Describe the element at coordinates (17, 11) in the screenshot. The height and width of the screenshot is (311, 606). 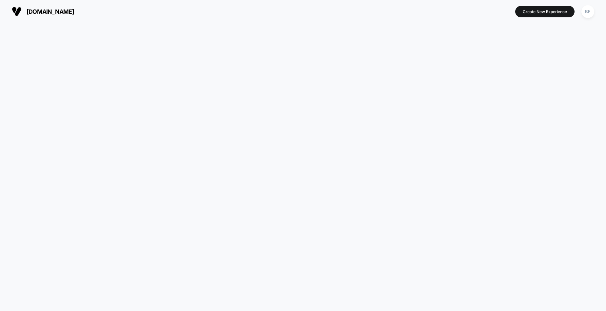
I see `img: Visually logo` at that location.